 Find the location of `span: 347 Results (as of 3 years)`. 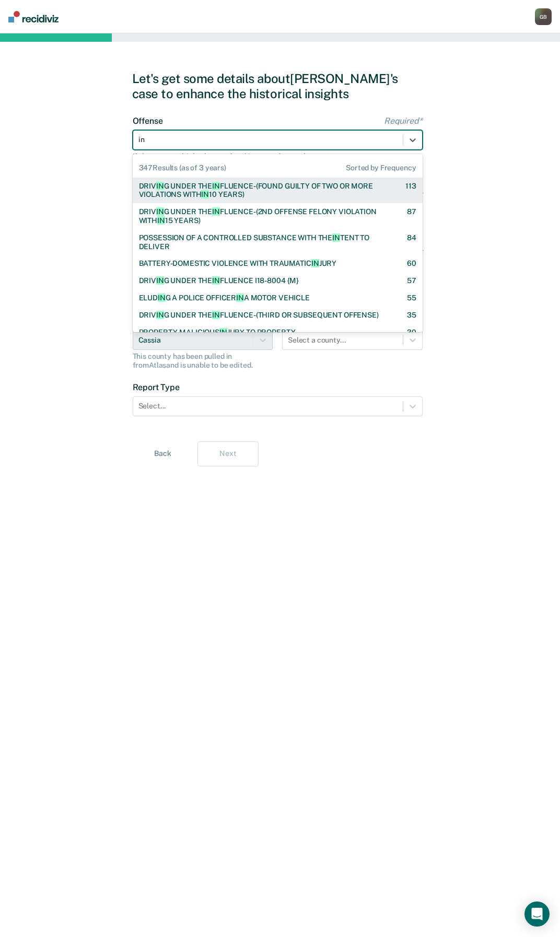

span: 347 Results (as of 3 years) is located at coordinates (182, 168).